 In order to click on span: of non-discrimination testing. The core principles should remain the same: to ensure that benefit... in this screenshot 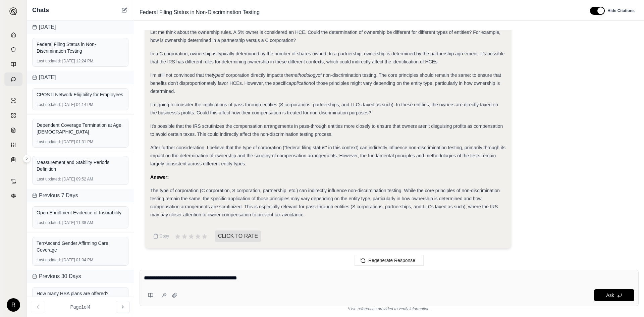, I will do `click(326, 79)`.